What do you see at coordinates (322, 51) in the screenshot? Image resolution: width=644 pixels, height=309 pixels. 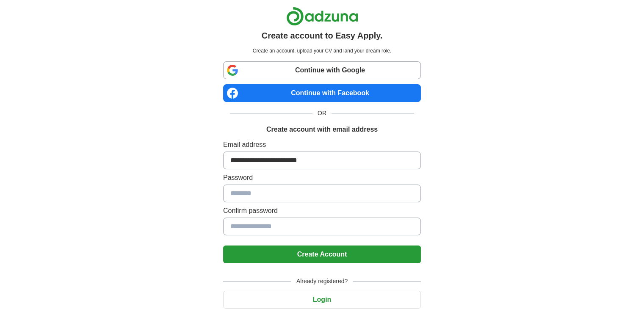 I see `p: Create an account, upload your CV and land your dream role.` at bounding box center [322, 51].